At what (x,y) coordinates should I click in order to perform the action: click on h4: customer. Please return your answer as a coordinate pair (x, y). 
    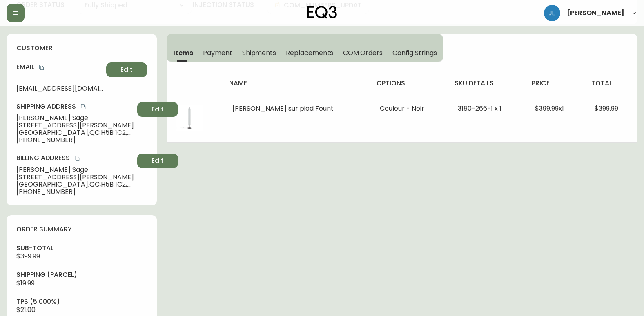
    Looking at the image, I should click on (82, 48).